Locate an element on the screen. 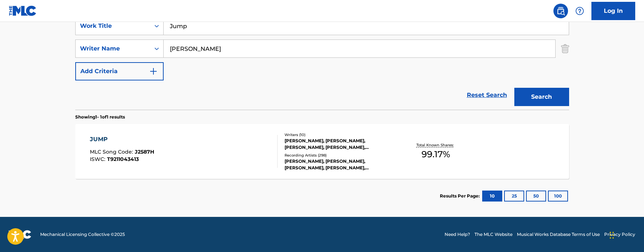 The image size is (644, 252). img: logo is located at coordinates (20, 234).